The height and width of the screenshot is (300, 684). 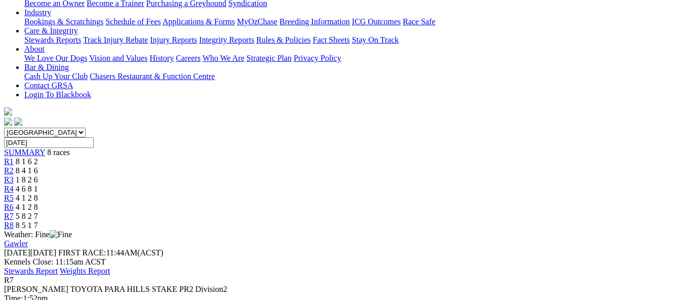 What do you see at coordinates (27, 225) in the screenshot?
I see `span: 8 5 1 7` at bounding box center [27, 225].